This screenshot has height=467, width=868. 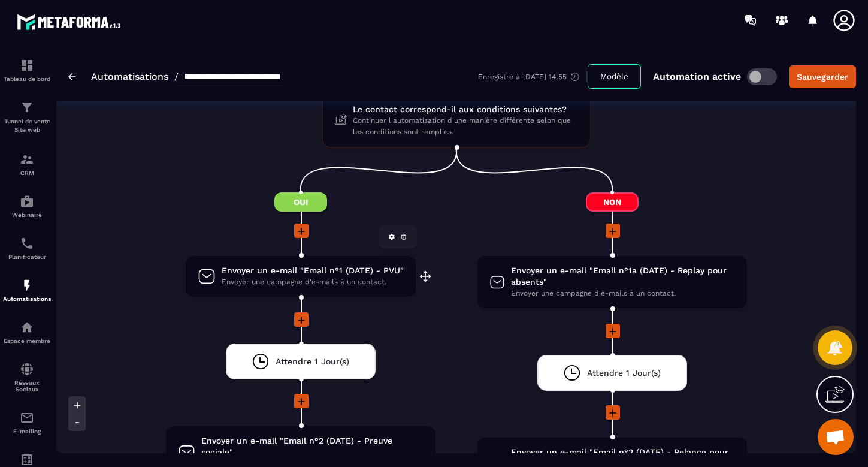 What do you see at coordinates (27, 79) in the screenshot?
I see `p: Tableau de bord` at bounding box center [27, 79].